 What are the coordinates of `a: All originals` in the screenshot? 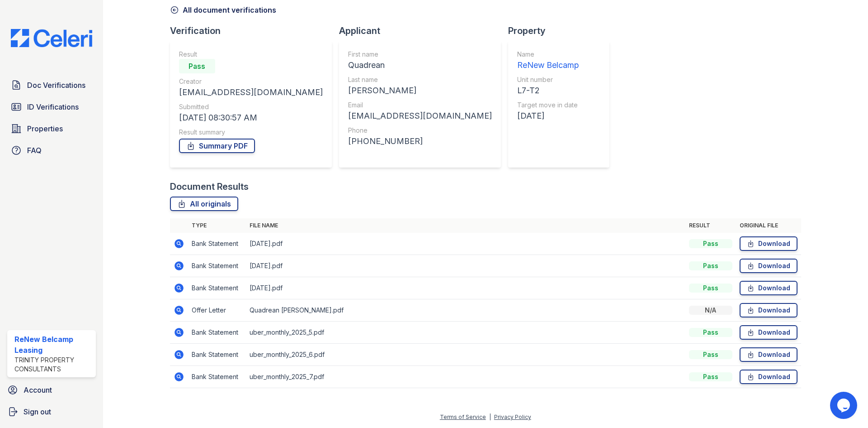 It's located at (204, 204).